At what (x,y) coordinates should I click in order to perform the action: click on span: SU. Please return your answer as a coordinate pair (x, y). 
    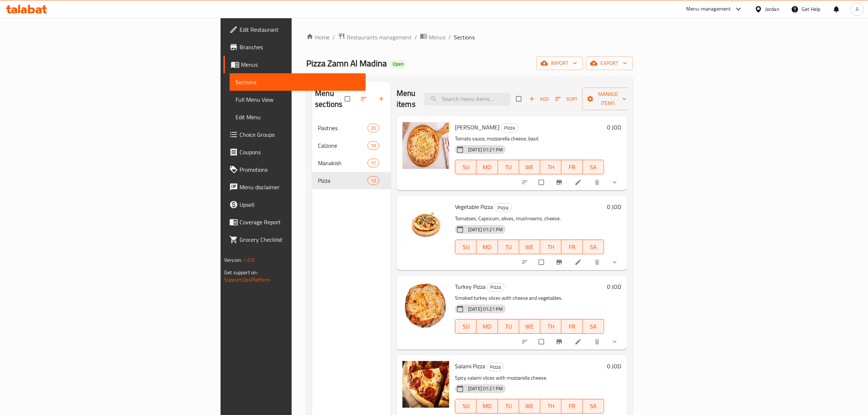
    Looking at the image, I should click on (466, 167).